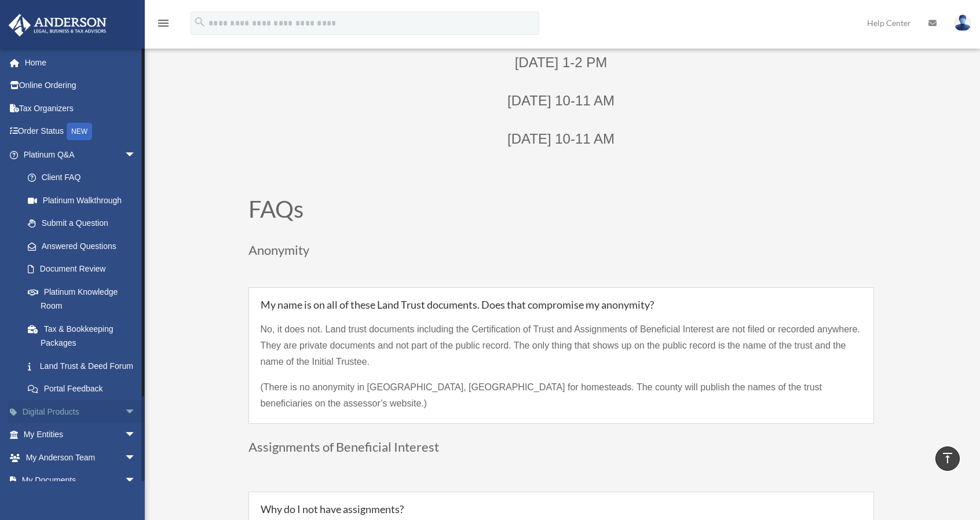  Describe the element at coordinates (81, 86) in the screenshot. I see `a: Online Ordering` at that location.